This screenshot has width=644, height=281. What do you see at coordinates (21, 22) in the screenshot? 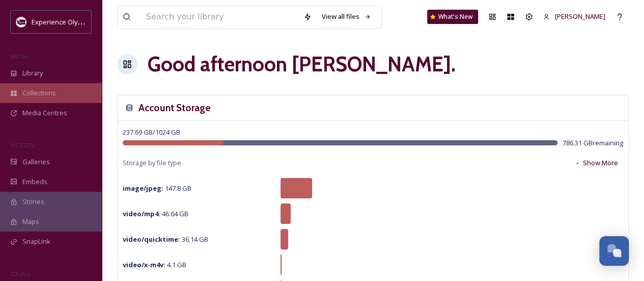
I see `img: download.jpeg` at bounding box center [21, 22].